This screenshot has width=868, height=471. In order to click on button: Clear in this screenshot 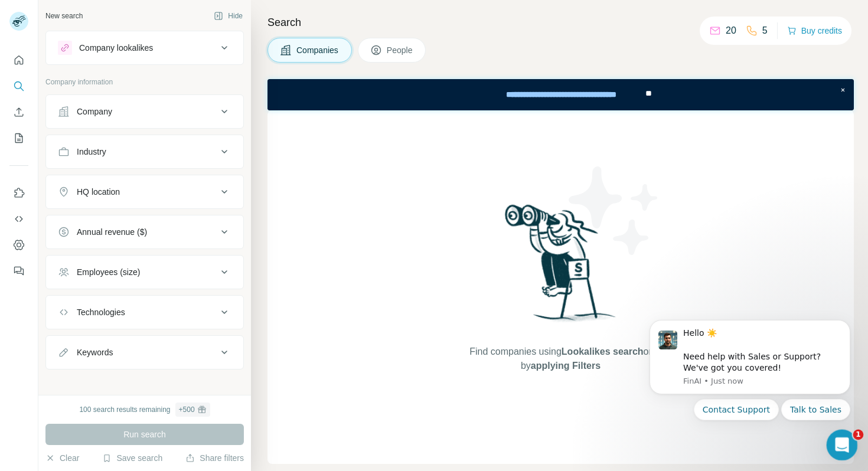, I will do `click(62, 458)`.